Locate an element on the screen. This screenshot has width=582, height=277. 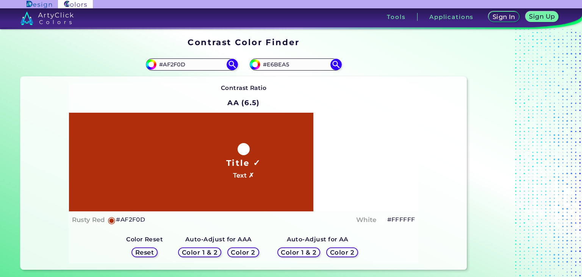
h2: AA (6.5) is located at coordinates (244, 103).